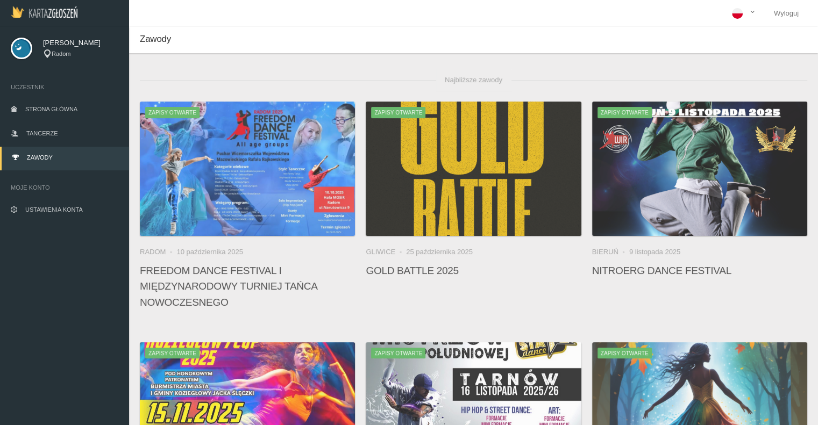  What do you see at coordinates (700, 270) in the screenshot?
I see `h4: NitroErg Dance Festival` at bounding box center [700, 270].